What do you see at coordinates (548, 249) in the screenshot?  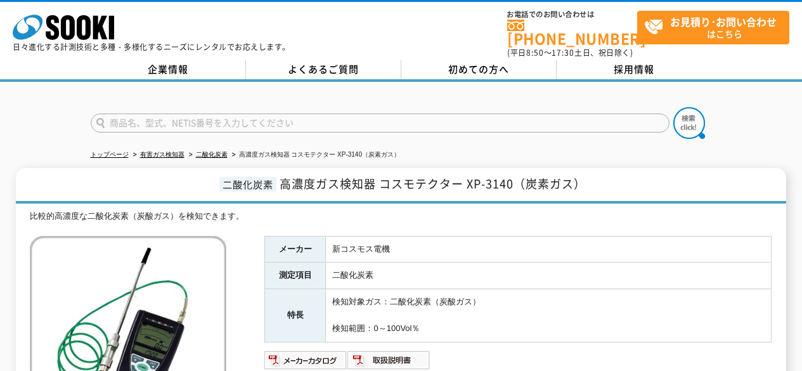 I see `td: 新コスモス電機` at bounding box center [548, 249].